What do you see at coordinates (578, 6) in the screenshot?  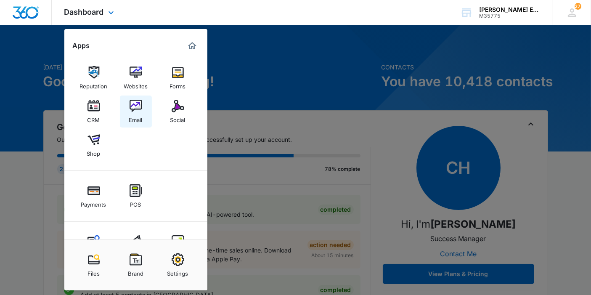 I see `div: notifications count` at bounding box center [578, 6].